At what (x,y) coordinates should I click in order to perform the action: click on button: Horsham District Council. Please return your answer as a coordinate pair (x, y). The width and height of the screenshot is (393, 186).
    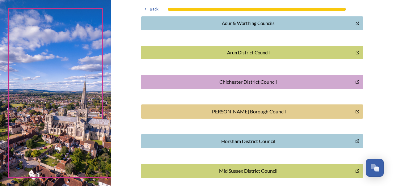
    Looking at the image, I should click on (252, 141).